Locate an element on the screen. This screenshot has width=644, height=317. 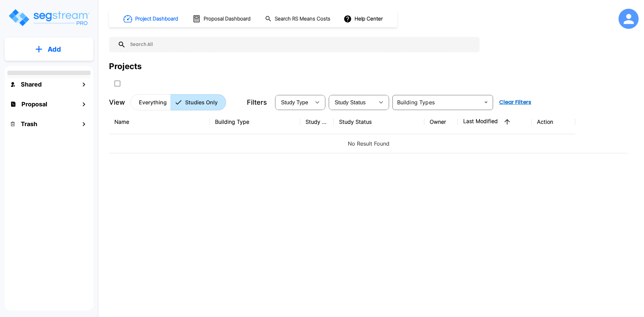
button: SelectAll is located at coordinates (118, 84).